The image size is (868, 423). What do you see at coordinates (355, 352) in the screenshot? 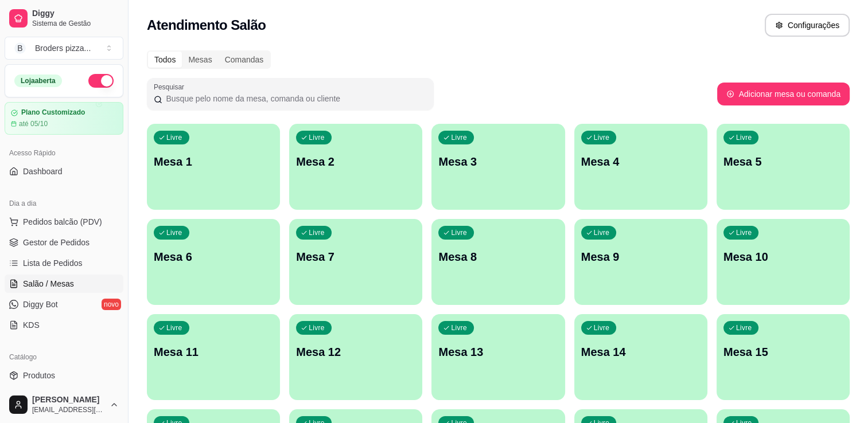
I see `p: Mesa 12` at bounding box center [355, 352].